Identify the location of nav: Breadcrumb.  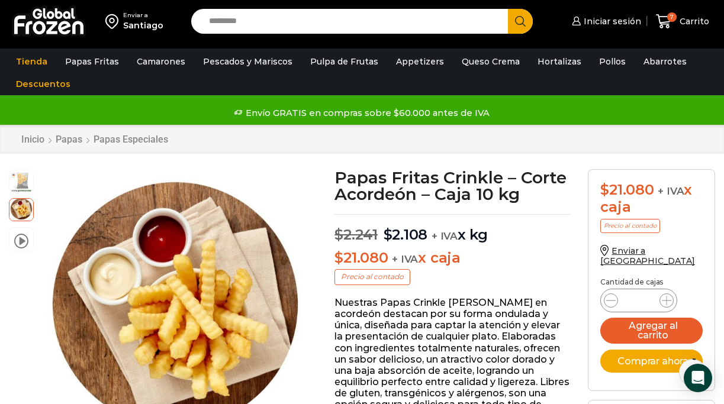
(95, 139).